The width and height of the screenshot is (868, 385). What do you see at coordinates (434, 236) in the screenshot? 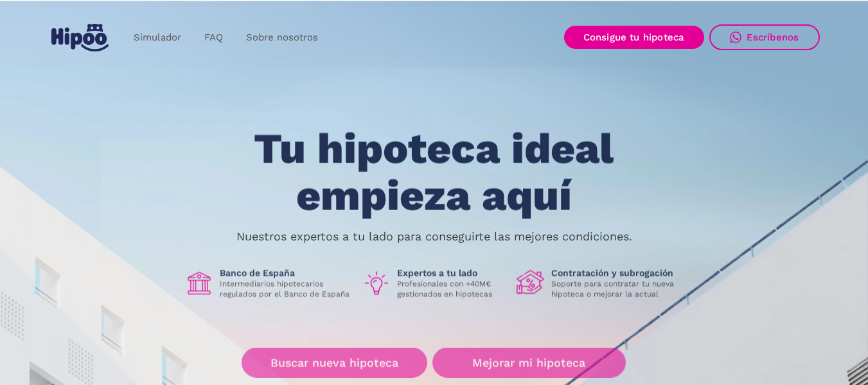
I see `p: Nuestros expertos a tu lado para conseguirte las mejores condiciones.` at bounding box center [434, 236].